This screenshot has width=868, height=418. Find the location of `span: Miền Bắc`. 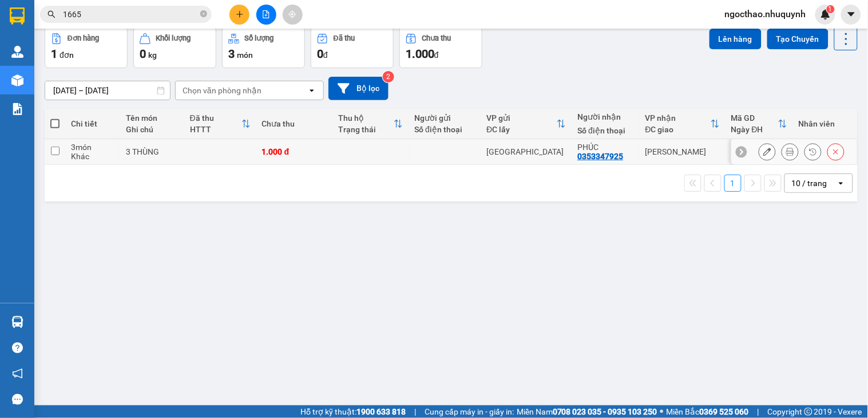

span: Miền Bắc is located at coordinates (708, 411).